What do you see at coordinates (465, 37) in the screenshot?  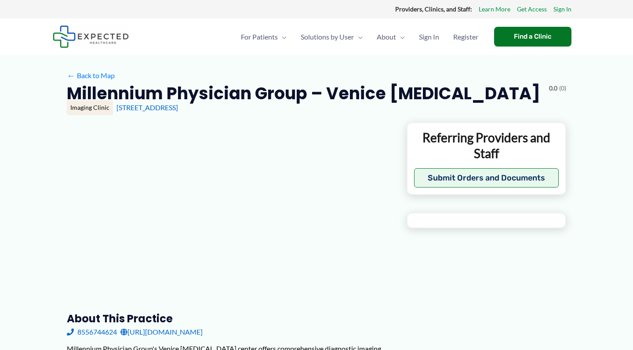 I see `a: Register` at bounding box center [465, 37].